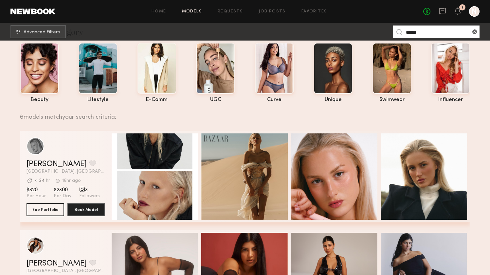  Describe the element at coordinates (45, 210) in the screenshot. I see `a: See Portfolio` at that location.